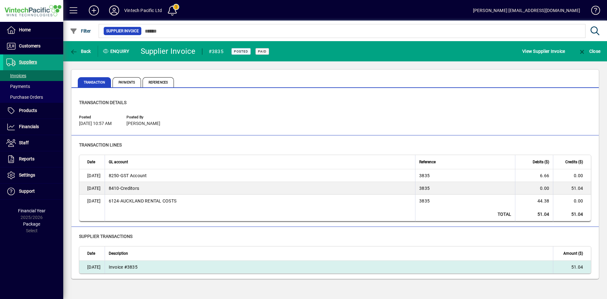 The image size is (607, 299). What do you see at coordinates (94, 10) in the screenshot?
I see `button: Add` at bounding box center [94, 10].